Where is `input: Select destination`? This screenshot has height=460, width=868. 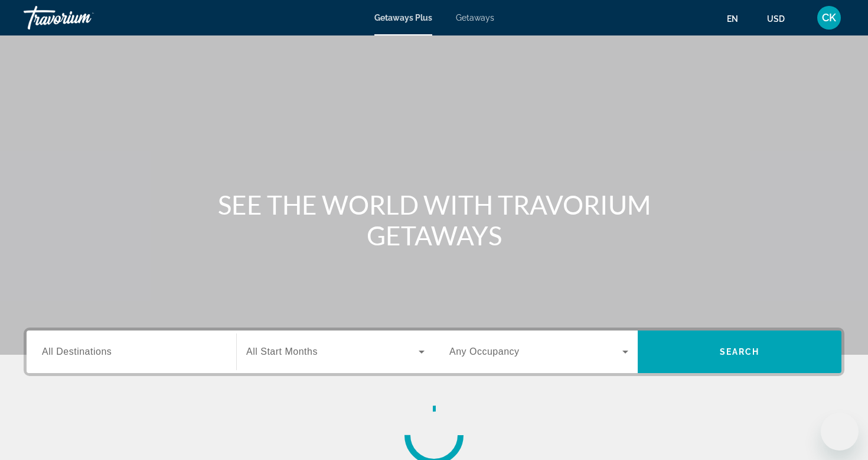
input: Select destination is located at coordinates (131, 352).